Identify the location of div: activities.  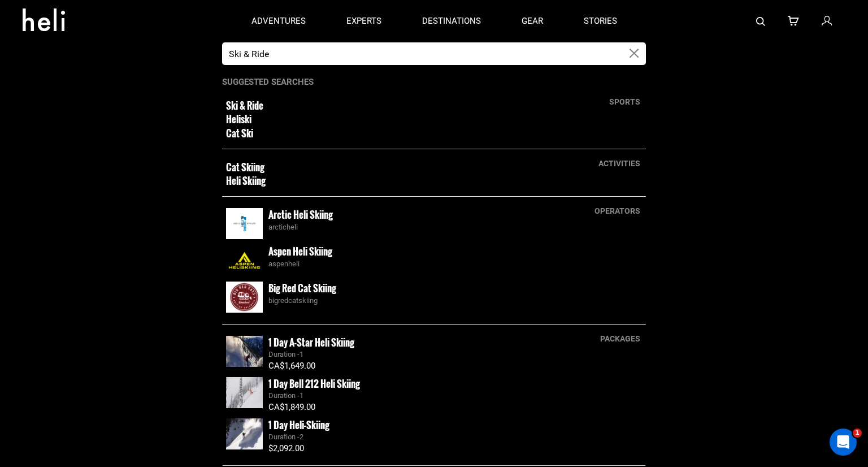
(619, 163).